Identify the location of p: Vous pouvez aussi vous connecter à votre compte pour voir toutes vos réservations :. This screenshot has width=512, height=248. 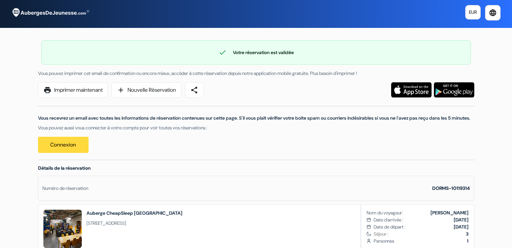
(256, 128).